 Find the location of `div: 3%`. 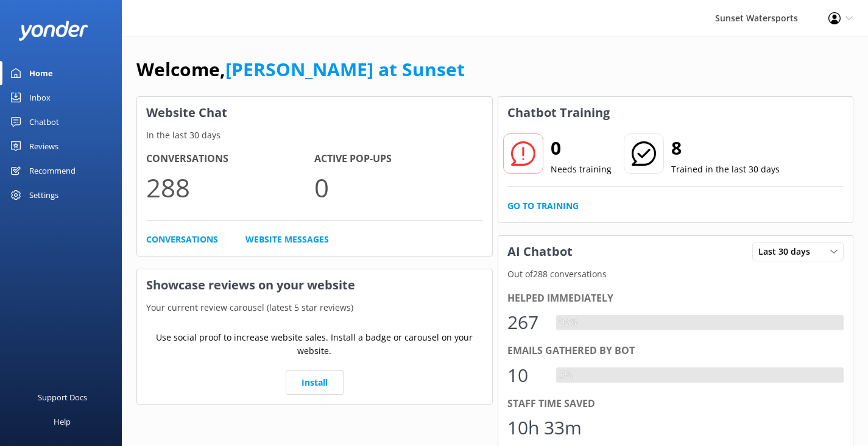

div: 3% is located at coordinates (566, 375).